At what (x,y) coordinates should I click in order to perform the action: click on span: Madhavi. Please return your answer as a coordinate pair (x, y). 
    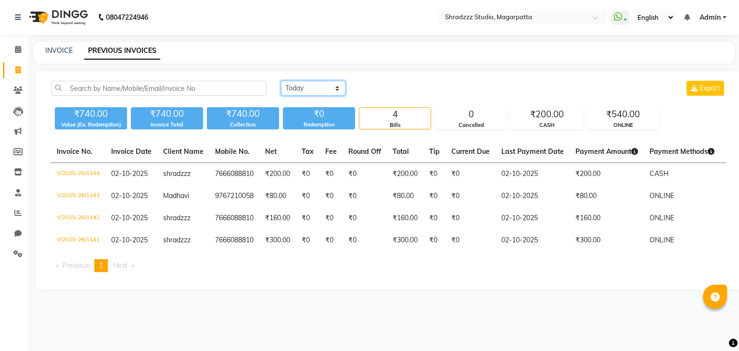
    Looking at the image, I should click on (176, 196).